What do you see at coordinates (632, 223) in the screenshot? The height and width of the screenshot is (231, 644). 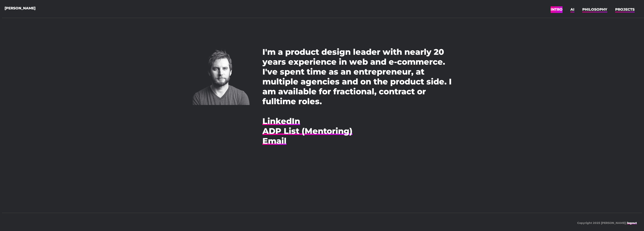 I see `a: logout` at bounding box center [632, 223].